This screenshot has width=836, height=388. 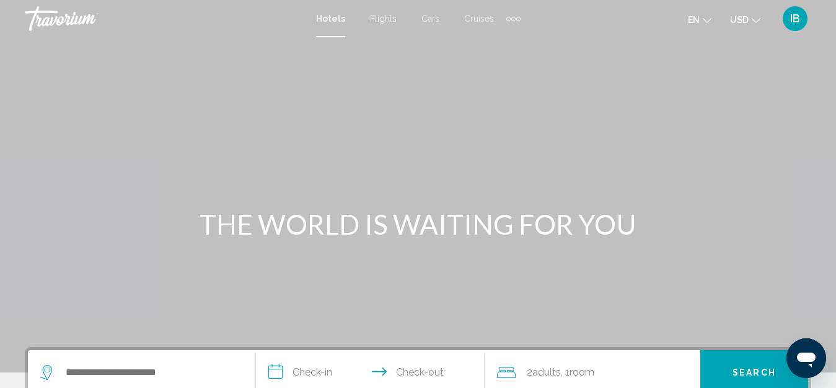 What do you see at coordinates (582, 371) in the screenshot?
I see `span: Room` at bounding box center [582, 371].